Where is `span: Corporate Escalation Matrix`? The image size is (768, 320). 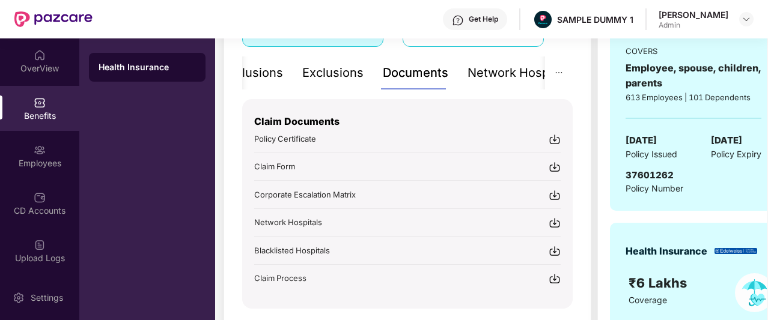
span: Corporate Escalation Matrix is located at coordinates (305, 195).